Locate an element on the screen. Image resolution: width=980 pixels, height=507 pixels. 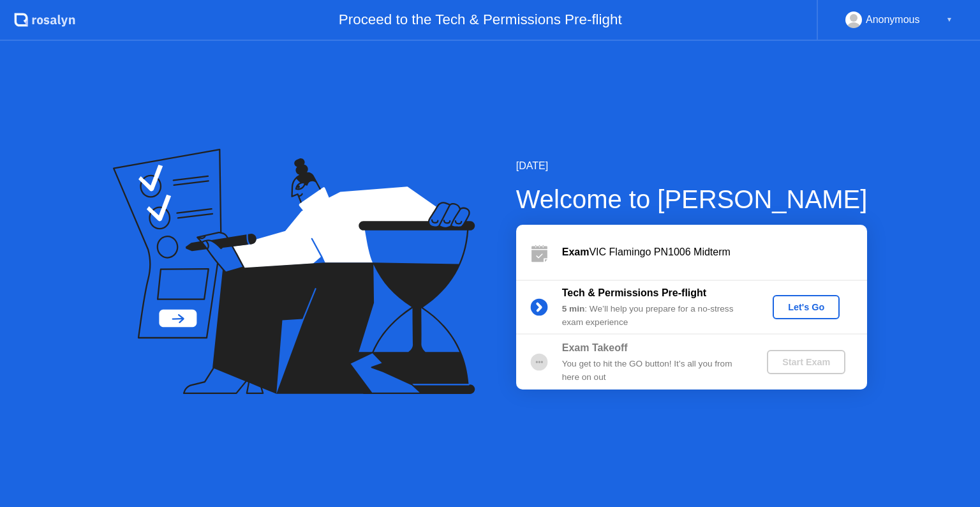
b: Tech & Permissions Pre-flight is located at coordinates (634, 293).